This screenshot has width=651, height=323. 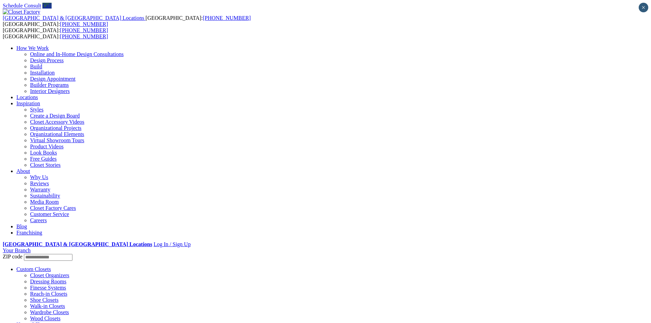 What do you see at coordinates (44, 202) in the screenshot?
I see `a: Media Room` at bounding box center [44, 202].